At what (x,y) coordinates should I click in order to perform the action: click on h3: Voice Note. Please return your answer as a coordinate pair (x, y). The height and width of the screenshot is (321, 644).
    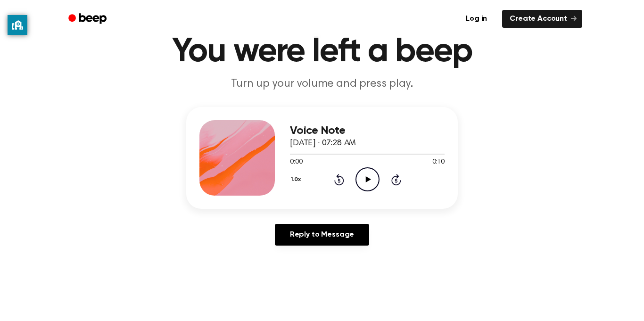
    Looking at the image, I should click on (367, 131).